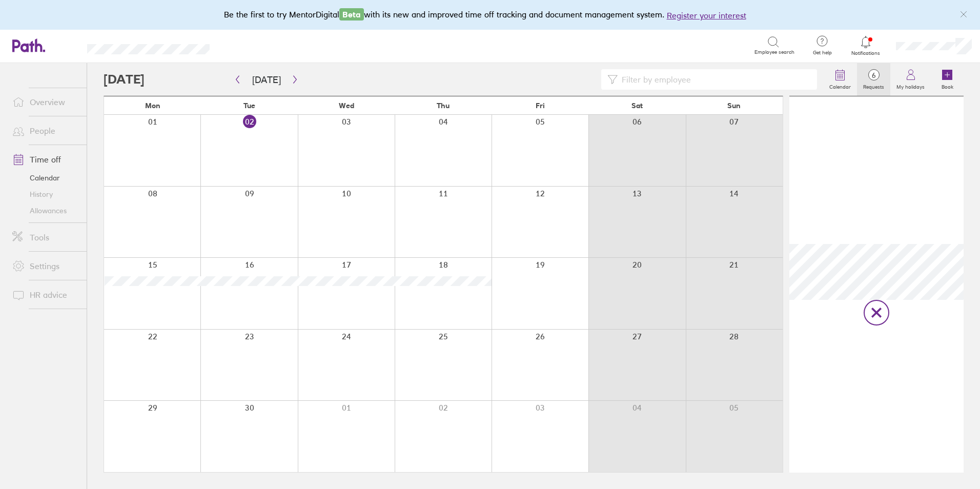 The image size is (980, 489). What do you see at coordinates (873, 80) in the screenshot?
I see `a: 6Requests` at bounding box center [873, 80].